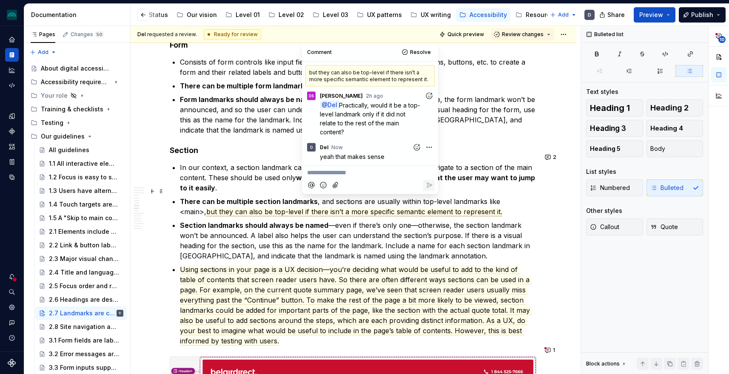  I want to click on div: Resources, so click(542, 15).